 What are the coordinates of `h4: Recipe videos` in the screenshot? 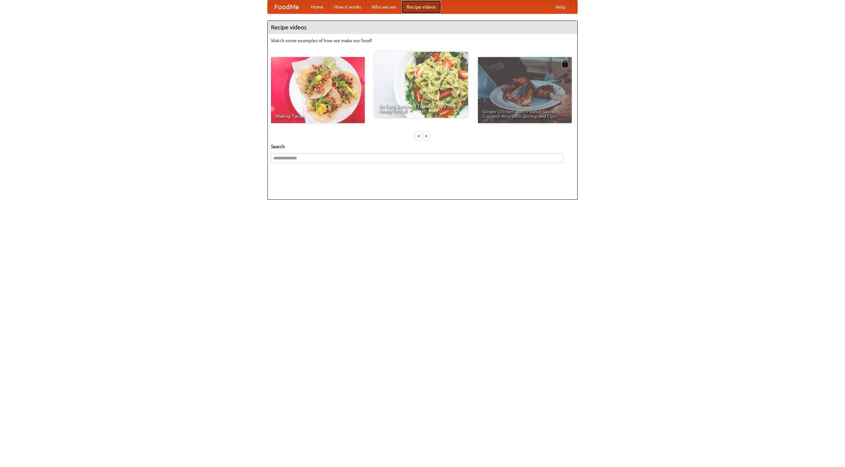 It's located at (423, 27).